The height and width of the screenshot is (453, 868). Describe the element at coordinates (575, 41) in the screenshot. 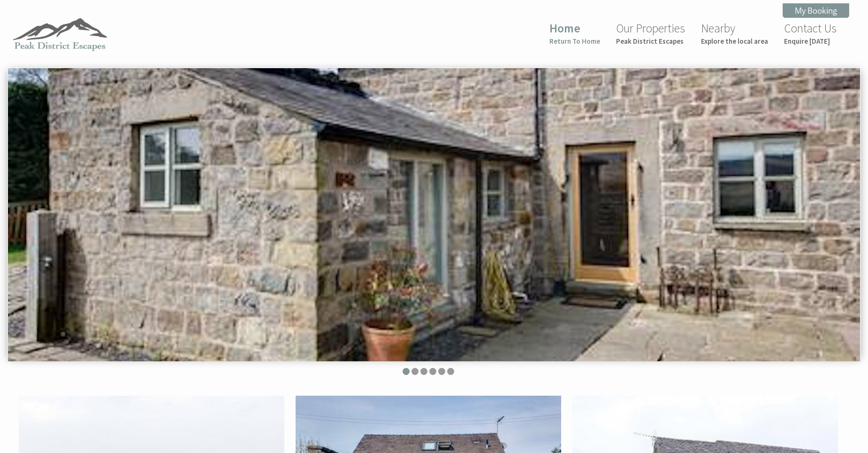

I see `small: Return To Home` at that location.